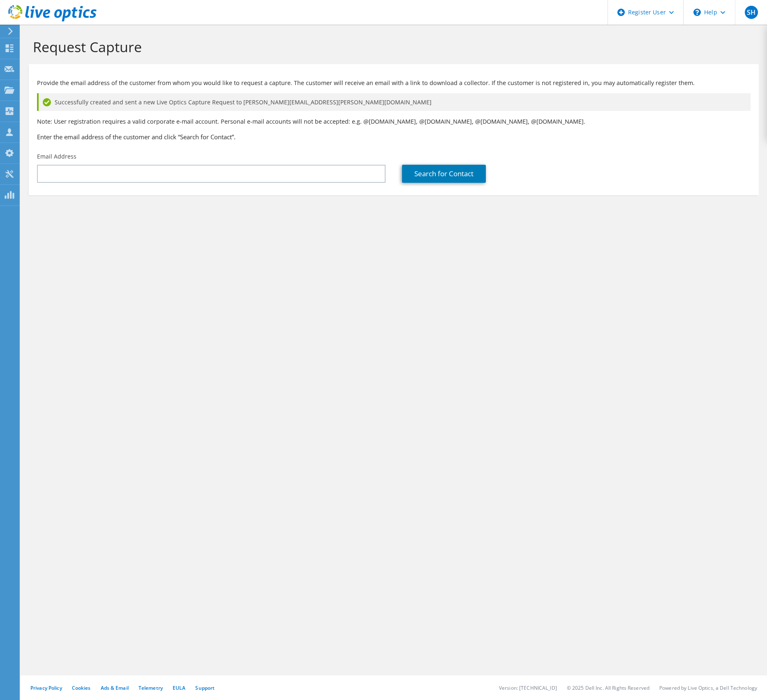 The width and height of the screenshot is (767, 700). I want to click on h1: Request Capture, so click(391, 47).